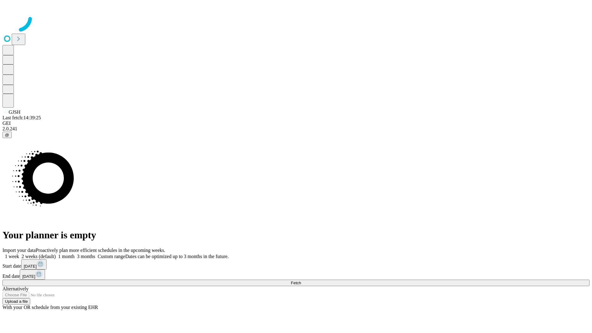 The width and height of the screenshot is (592, 333). I want to click on span: Alternatively, so click(15, 289).